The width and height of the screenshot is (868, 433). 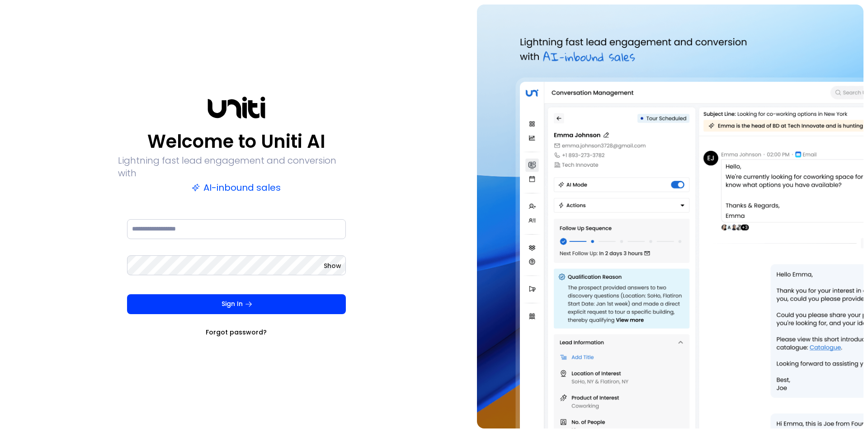 I want to click on button: Show, so click(x=332, y=266).